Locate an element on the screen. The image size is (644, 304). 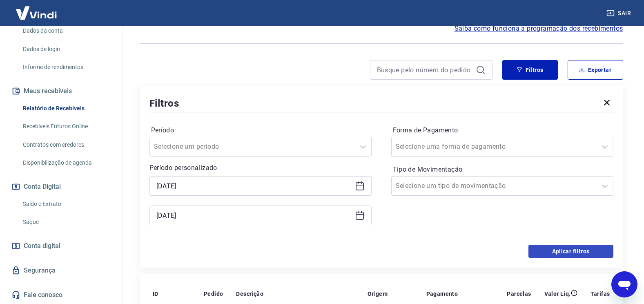
h5: Filtros is located at coordinates (164, 104).